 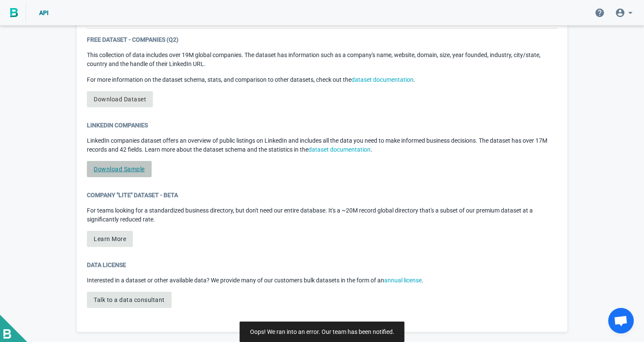 What do you see at coordinates (129, 300) in the screenshot?
I see `button: Talk to a data consultant` at bounding box center [129, 300].